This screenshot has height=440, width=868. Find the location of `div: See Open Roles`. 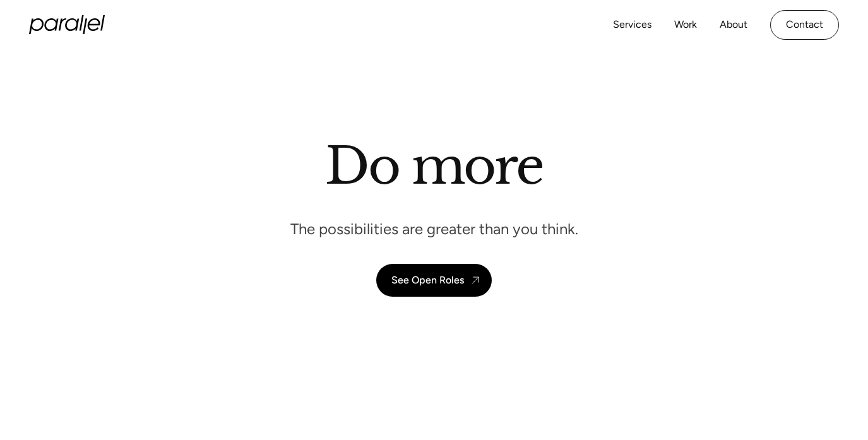

div: See Open Roles is located at coordinates (427, 280).